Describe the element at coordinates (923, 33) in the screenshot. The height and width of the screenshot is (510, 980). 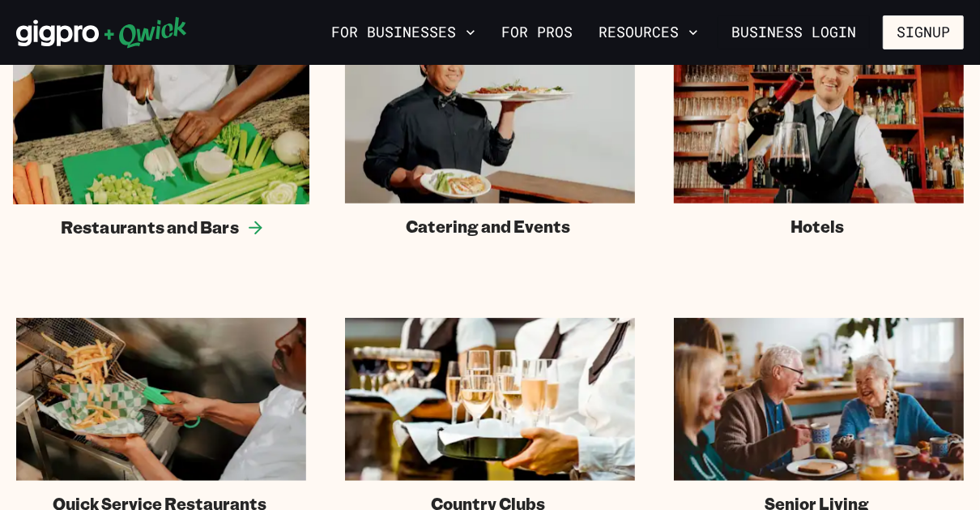
I see `button: Signup` at that location.